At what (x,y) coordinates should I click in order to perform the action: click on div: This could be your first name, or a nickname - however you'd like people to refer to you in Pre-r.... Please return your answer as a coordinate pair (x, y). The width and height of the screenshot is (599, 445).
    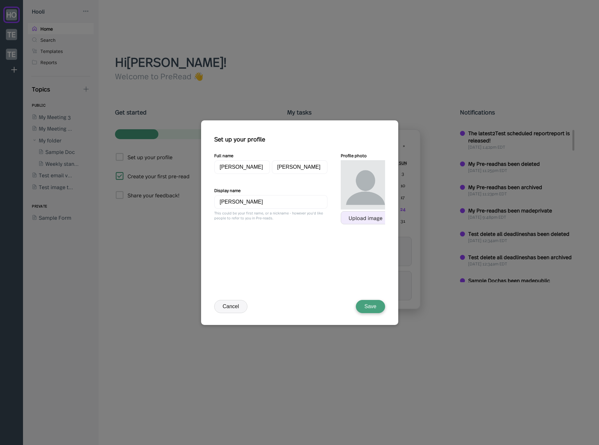
    Looking at the image, I should click on (271, 215).